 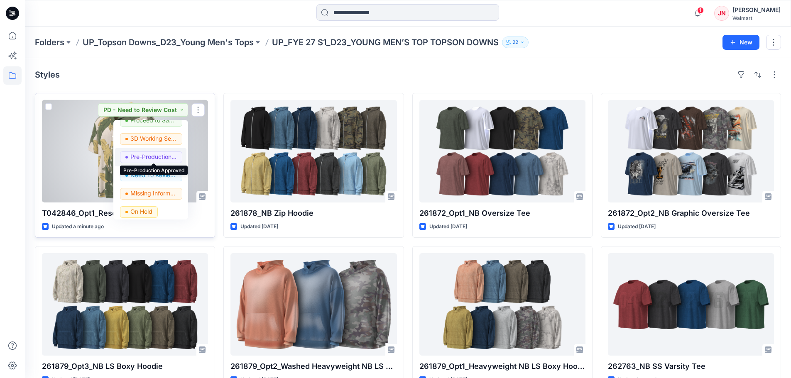 I want to click on p: 261879_Opt3_NB LS Boxy Hoodie, so click(x=125, y=366).